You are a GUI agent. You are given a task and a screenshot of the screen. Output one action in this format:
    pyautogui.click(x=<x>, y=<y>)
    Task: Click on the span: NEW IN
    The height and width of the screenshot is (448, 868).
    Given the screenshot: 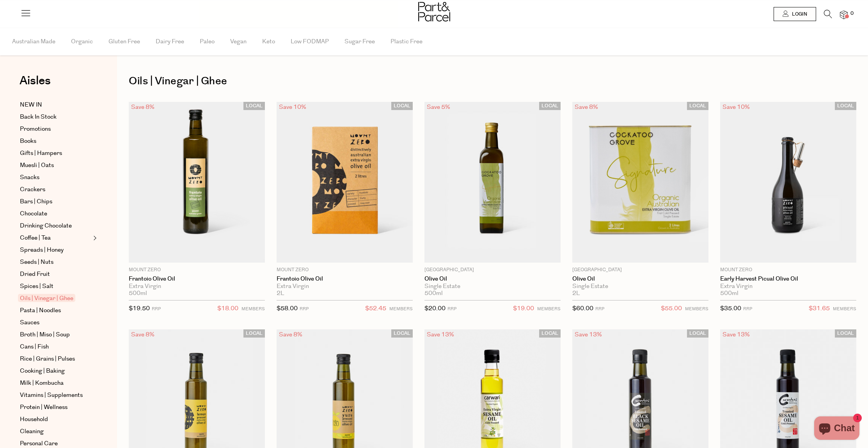 What is the action you would take?
    pyautogui.click(x=31, y=105)
    